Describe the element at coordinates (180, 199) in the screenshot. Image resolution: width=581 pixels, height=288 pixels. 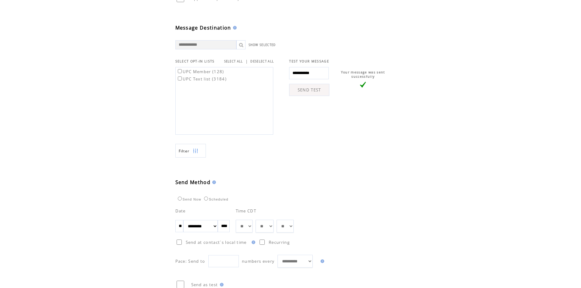
I see `input: Send Now` at that location.